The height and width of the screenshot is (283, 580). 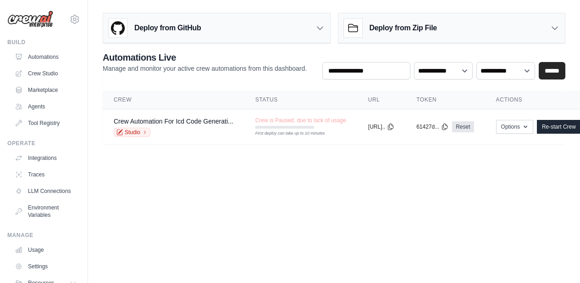 I want to click on a: Reset, so click(x=463, y=127).